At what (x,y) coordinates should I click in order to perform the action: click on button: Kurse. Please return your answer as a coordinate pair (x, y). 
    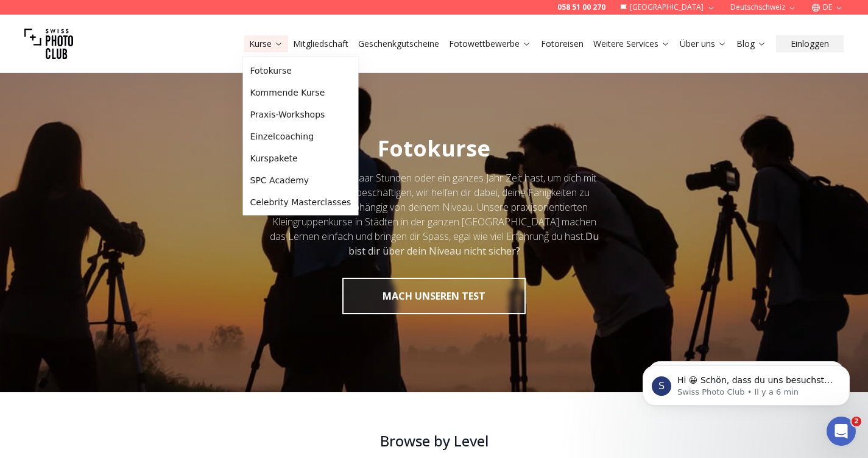
    Looking at the image, I should click on (267, 44).